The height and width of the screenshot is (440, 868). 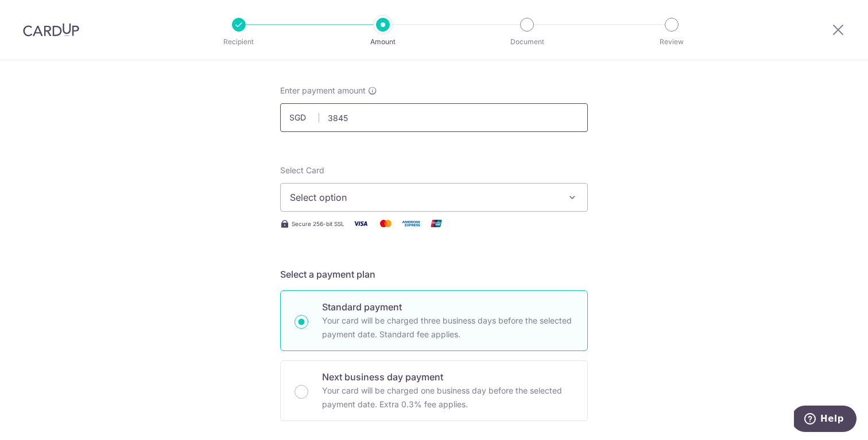 I want to click on p: Document, so click(x=527, y=42).